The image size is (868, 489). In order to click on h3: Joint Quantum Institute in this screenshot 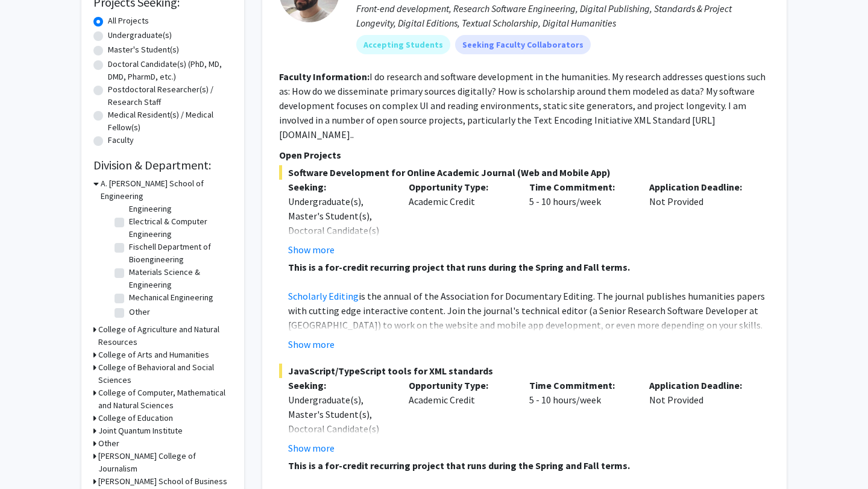, I will do `click(140, 430)`.